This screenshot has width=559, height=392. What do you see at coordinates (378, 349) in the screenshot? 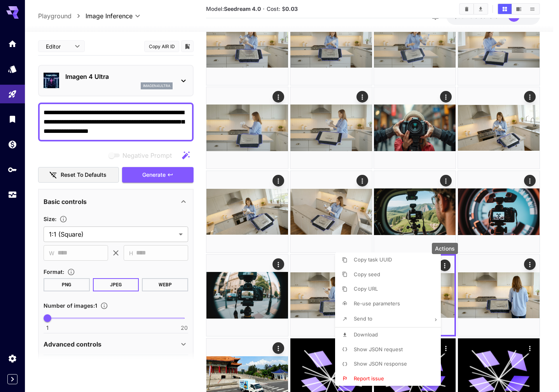
I see `span: Show JSON request` at bounding box center [378, 349].